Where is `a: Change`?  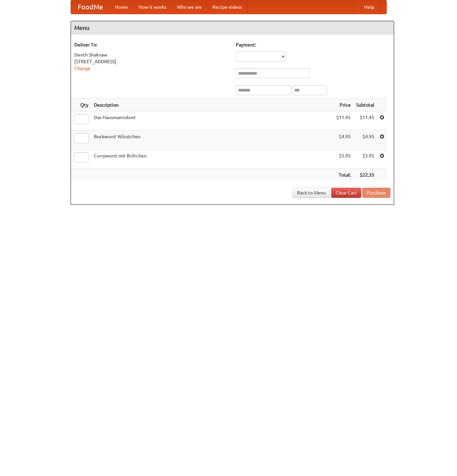 a: Change is located at coordinates (82, 68).